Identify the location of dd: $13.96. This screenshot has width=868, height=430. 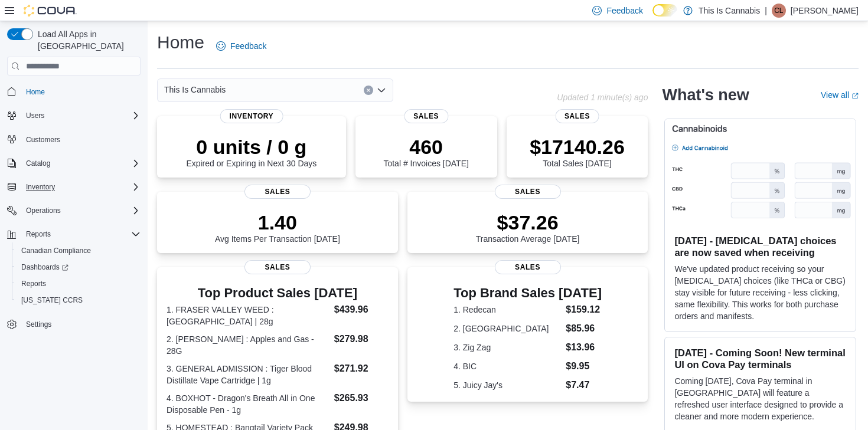
(583, 348).